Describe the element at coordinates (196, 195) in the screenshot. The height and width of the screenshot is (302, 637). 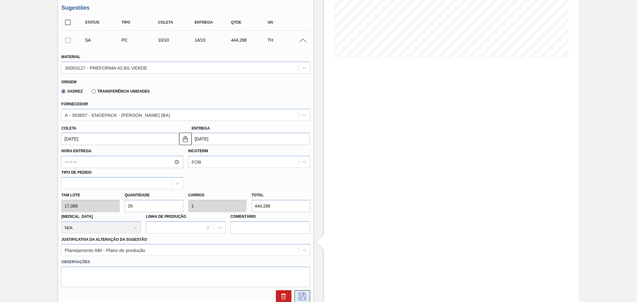
I see `label: Carros` at that location.